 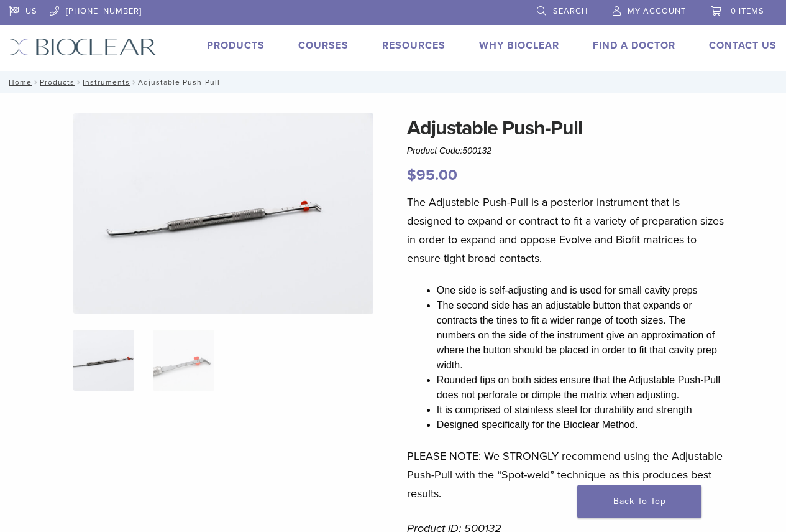 I want to click on span: Designed specifically for the Bioclear Method., so click(x=538, y=424).